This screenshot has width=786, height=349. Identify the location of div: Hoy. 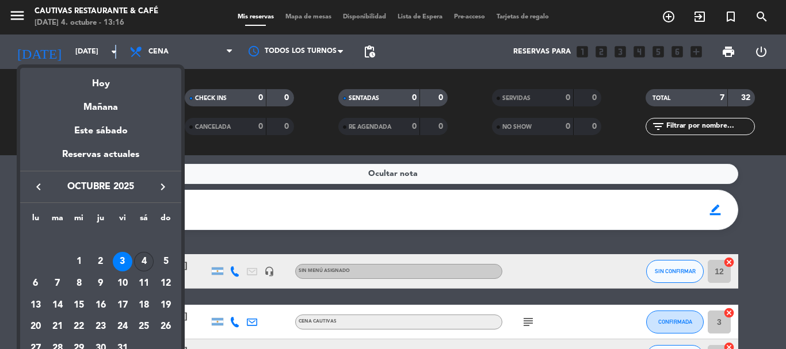
(101, 79).